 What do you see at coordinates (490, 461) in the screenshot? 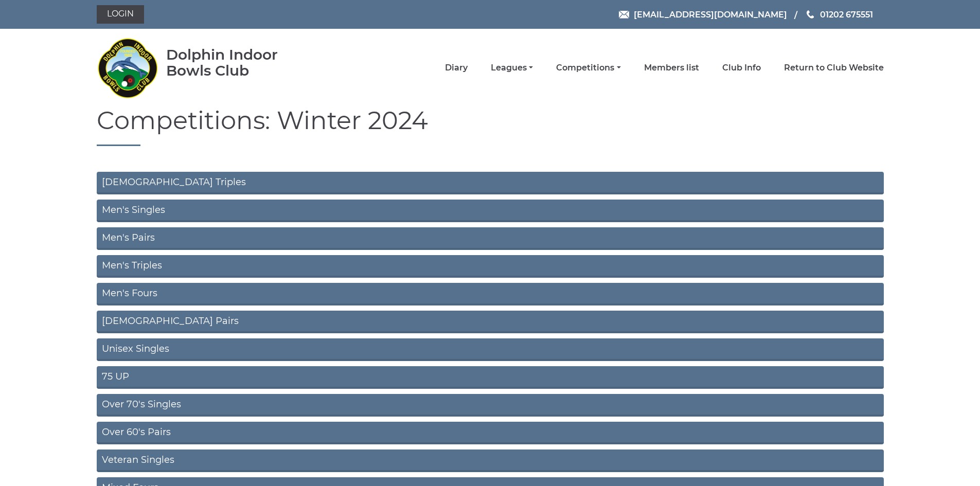
I see `a: Veteran Singles` at bounding box center [490, 461].